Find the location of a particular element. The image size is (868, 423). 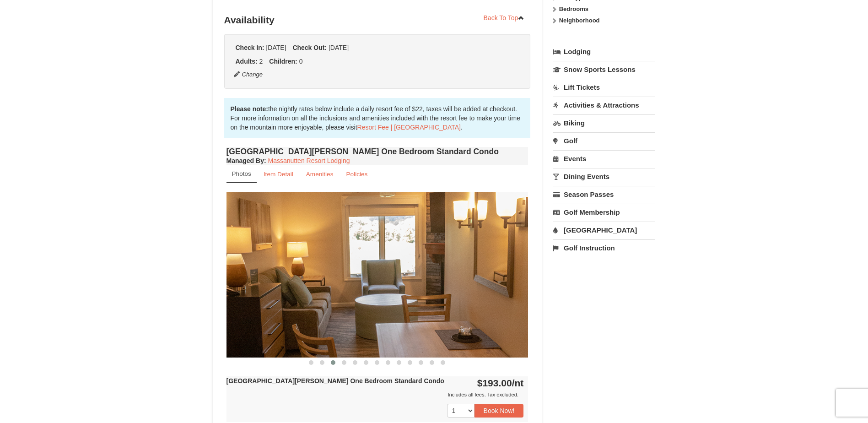

a: Massanutten Resort Lodging is located at coordinates (309, 161).